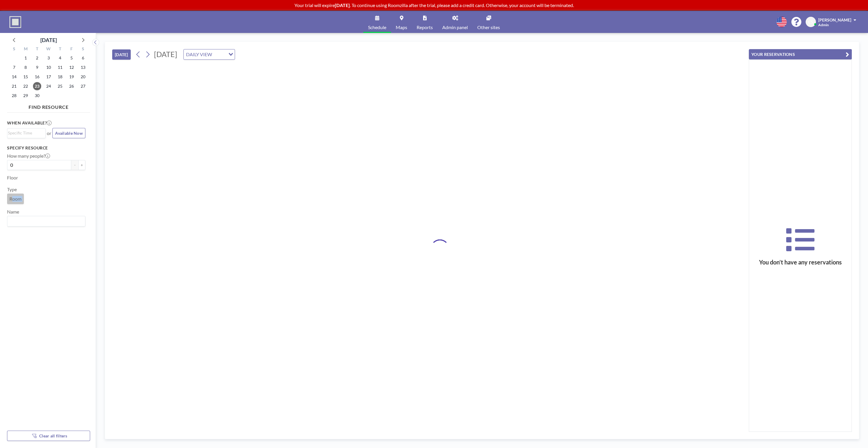 The width and height of the screenshot is (868, 448). What do you see at coordinates (72, 86) in the screenshot?
I see `span: Friday, September 26, 2025` at bounding box center [72, 86].